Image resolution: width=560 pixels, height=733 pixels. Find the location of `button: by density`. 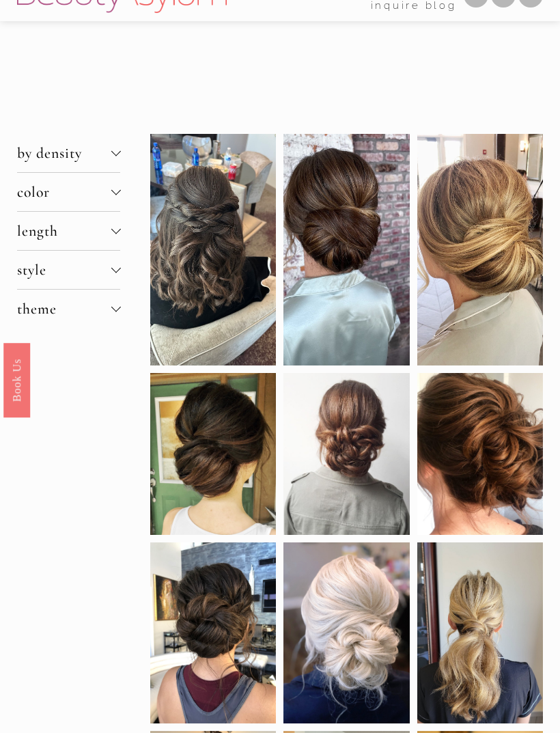

button: by density is located at coordinates (69, 153).